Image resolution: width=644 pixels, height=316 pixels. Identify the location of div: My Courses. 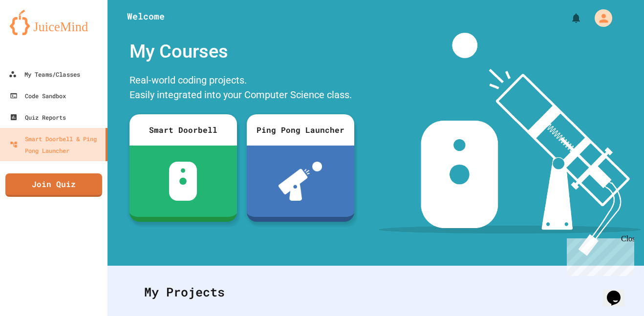
(242, 51).